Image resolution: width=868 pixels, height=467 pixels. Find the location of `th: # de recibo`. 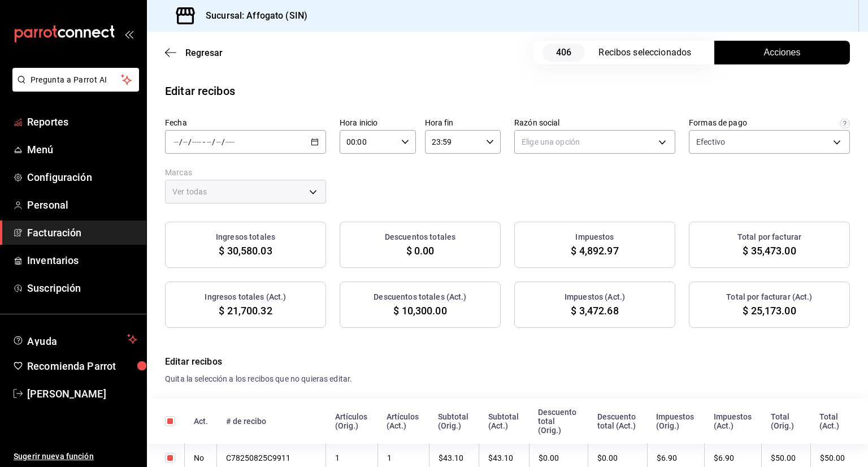

th: # de recibo is located at coordinates (271, 421).